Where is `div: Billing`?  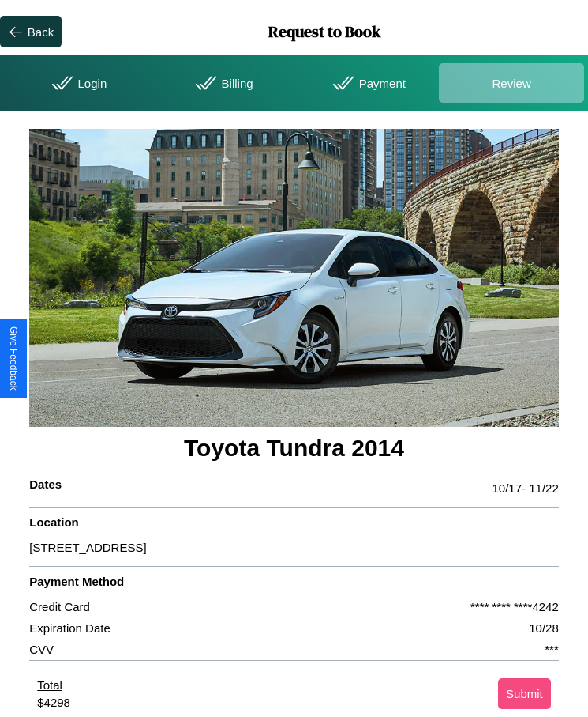 div: Billing is located at coordinates (222, 83).